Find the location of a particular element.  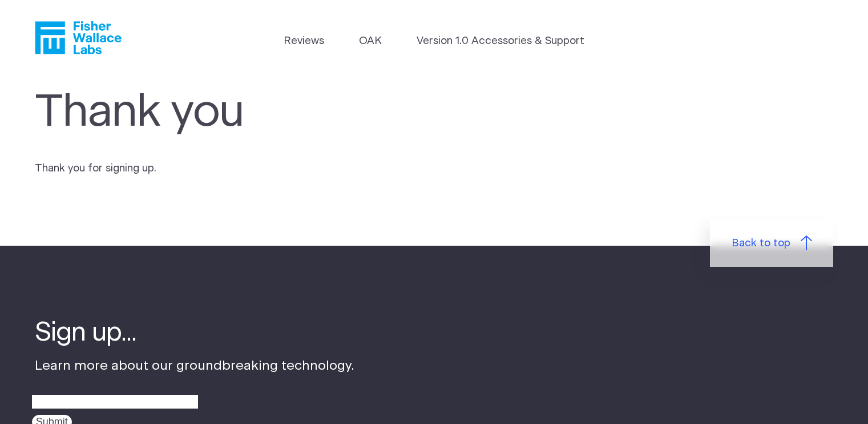

a: Fisher Wallace is located at coordinates (78, 37).